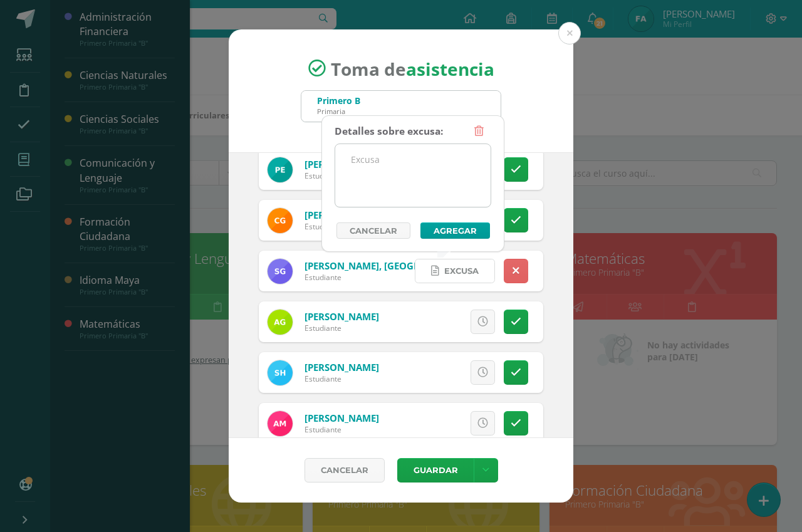 The width and height of the screenshot is (802, 532). Describe the element at coordinates (389, 131) in the screenshot. I see `div: Detalles sobre excusa:` at that location.